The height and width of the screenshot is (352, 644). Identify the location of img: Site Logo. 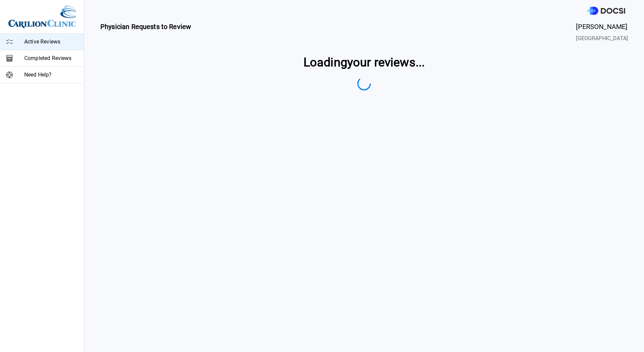
(42, 17).